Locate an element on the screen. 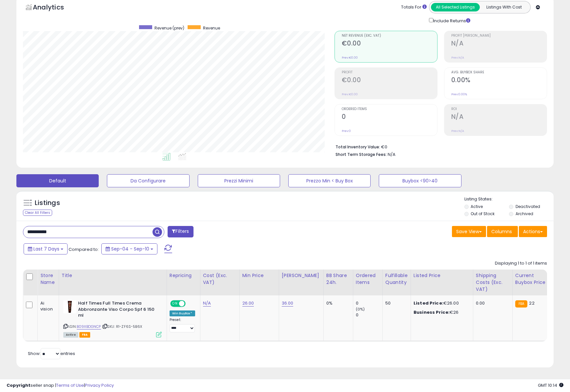  button: Columns is located at coordinates (502, 231).